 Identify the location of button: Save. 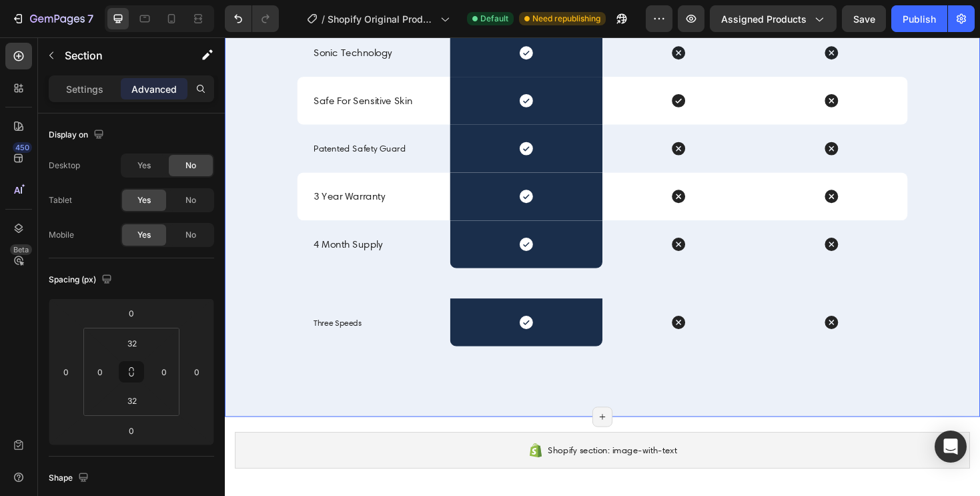
(864, 18).